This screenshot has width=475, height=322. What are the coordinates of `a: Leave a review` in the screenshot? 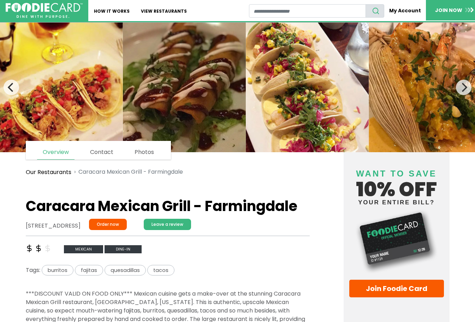 It's located at (167, 225).